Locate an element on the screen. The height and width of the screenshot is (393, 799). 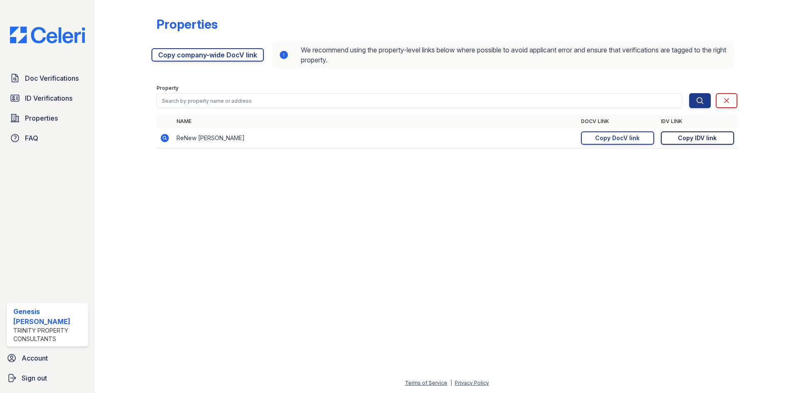
div: We recommend using the property-level links below where possible to avoid applicant error and ens... is located at coordinates (503, 55).